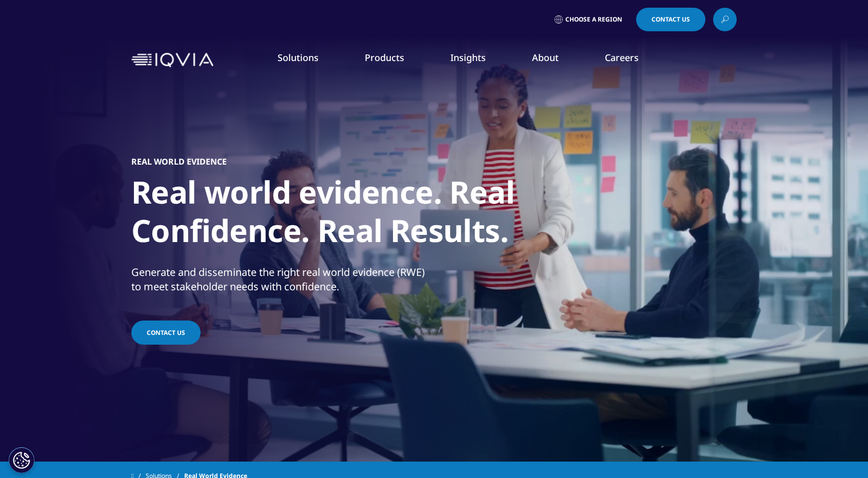 Image resolution: width=868 pixels, height=478 pixels. What do you see at coordinates (173, 60) in the screenshot?
I see `img: IQVIA Healthcare Information Technology and Pharma Clinical Research Company` at bounding box center [173, 60].